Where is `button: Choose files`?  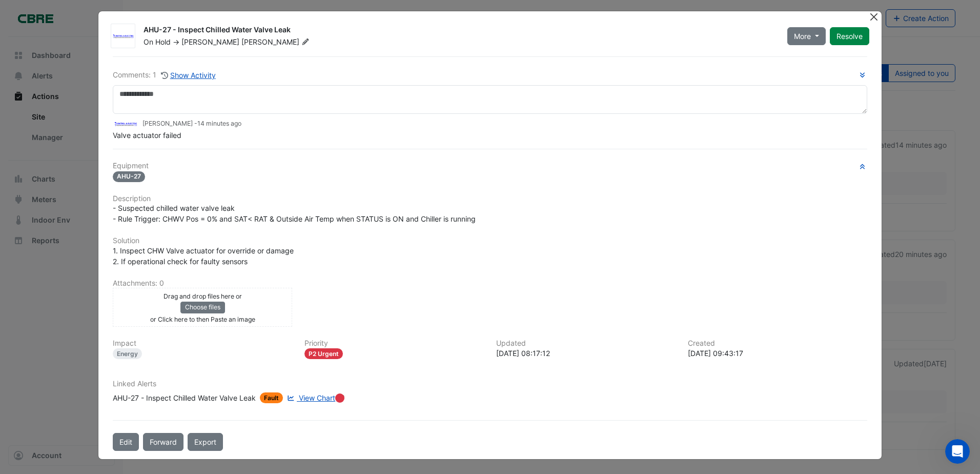 button: Choose files is located at coordinates (203, 307).